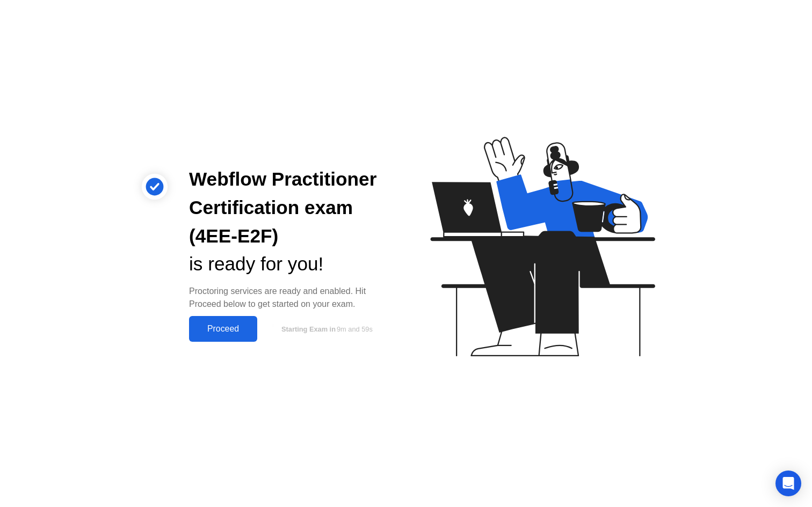 The image size is (812, 507). What do you see at coordinates (789, 483) in the screenshot?
I see `div: Open Intercom Messenger` at bounding box center [789, 483].